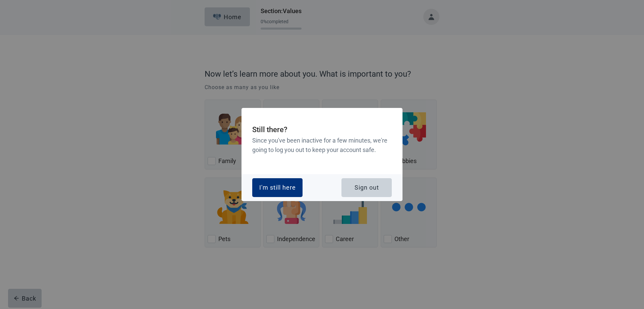 This screenshot has width=644, height=309. What do you see at coordinates (367, 188) in the screenshot?
I see `div: Sign out` at bounding box center [367, 188].